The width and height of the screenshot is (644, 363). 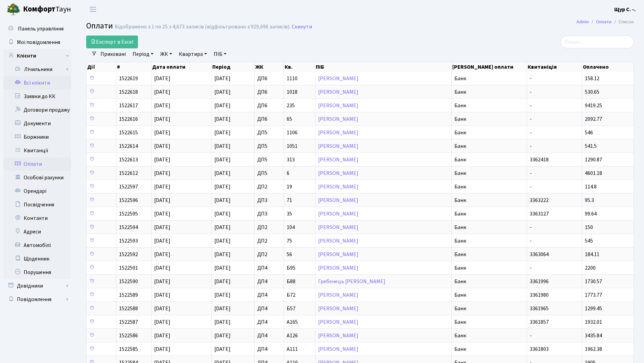 What do you see at coordinates (605, 22) in the screenshot?
I see `nav: breadcrumb` at bounding box center [605, 22].